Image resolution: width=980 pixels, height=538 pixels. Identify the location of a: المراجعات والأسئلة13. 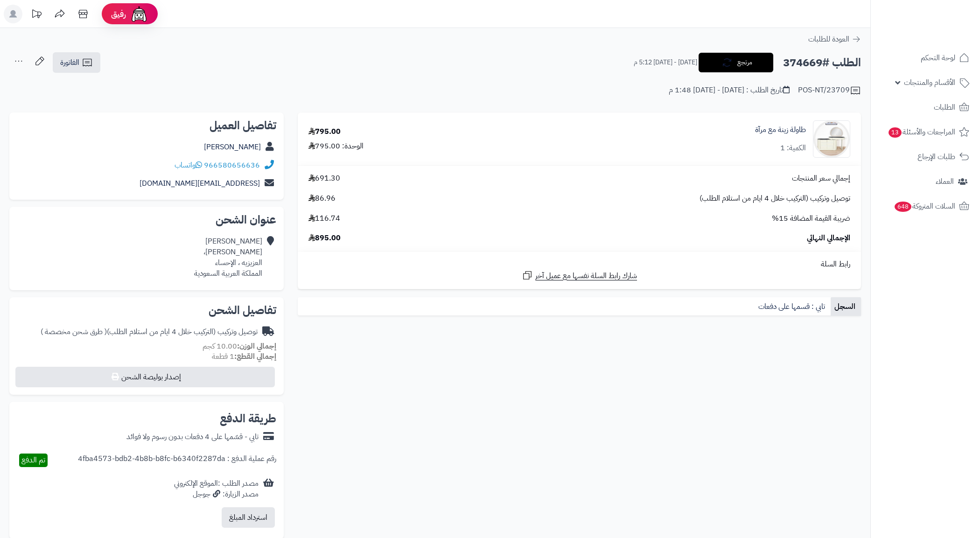
(925, 132).